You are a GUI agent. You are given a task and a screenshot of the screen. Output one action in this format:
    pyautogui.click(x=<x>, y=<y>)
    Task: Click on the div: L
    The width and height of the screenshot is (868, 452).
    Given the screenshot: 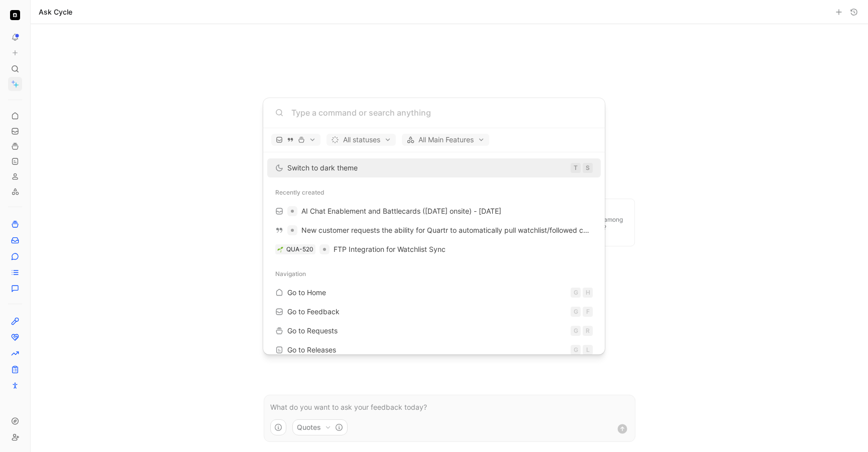 What is the action you would take?
    pyautogui.click(x=588, y=349)
    